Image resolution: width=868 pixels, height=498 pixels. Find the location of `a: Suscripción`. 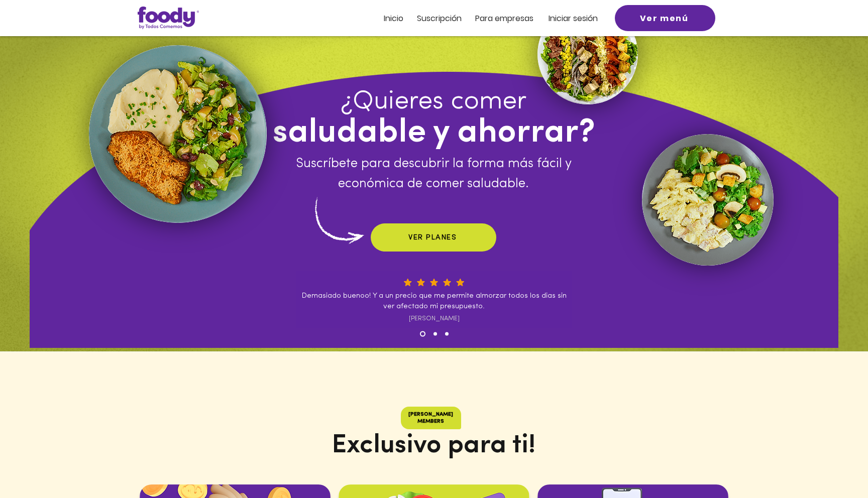

a: Suscripción is located at coordinates (439, 18).